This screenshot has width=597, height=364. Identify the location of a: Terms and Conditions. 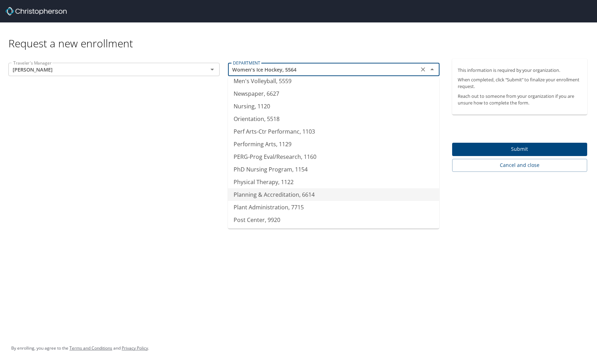
(91, 348).